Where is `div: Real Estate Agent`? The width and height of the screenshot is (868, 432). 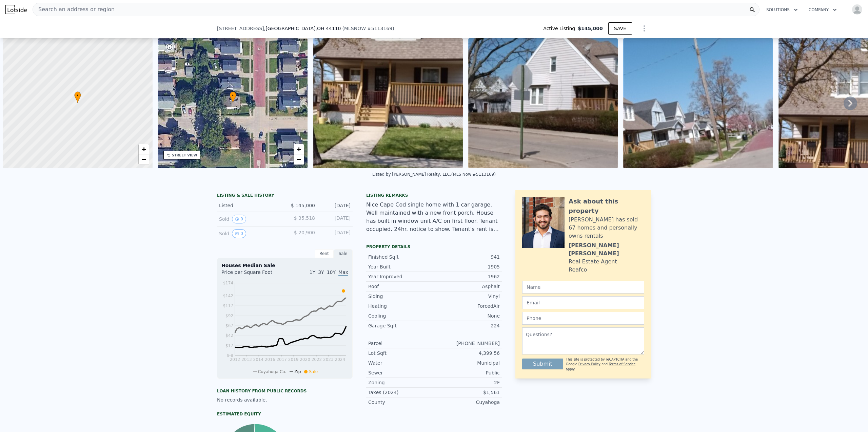
div: Real Estate Agent is located at coordinates (593, 262).